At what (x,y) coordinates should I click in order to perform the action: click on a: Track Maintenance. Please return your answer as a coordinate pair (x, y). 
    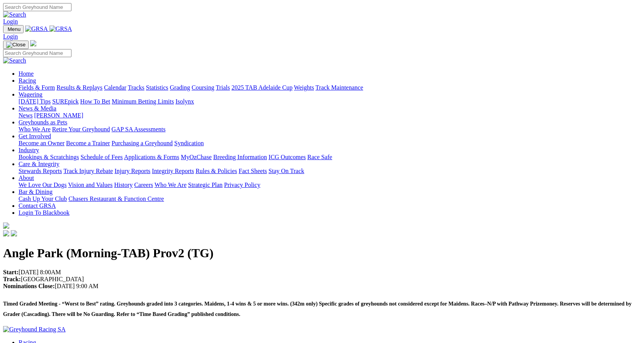
    Looking at the image, I should click on (339, 88).